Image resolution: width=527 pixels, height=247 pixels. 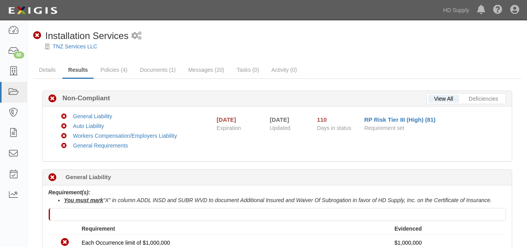 I want to click on u: You must mark, so click(x=84, y=200).